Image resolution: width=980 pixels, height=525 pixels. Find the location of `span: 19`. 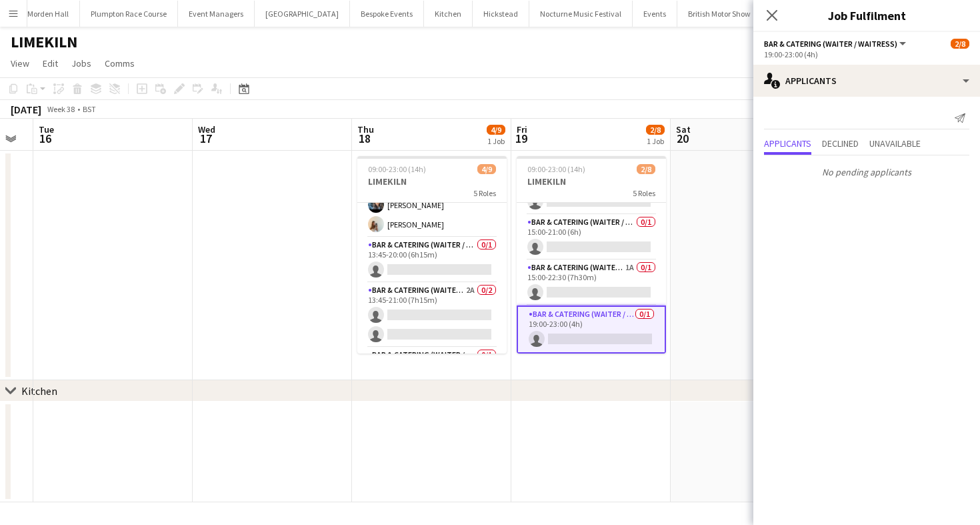

span: 19 is located at coordinates (520, 138).